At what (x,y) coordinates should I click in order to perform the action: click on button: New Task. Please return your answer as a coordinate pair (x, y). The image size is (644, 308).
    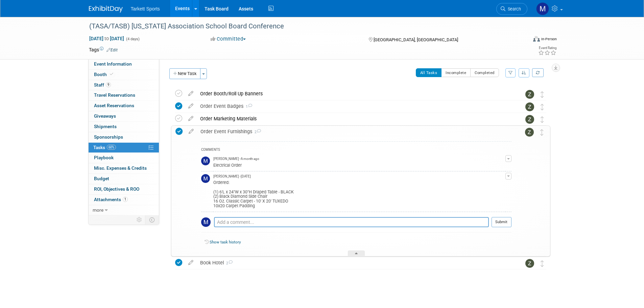
    Looking at the image, I should click on (185, 74).